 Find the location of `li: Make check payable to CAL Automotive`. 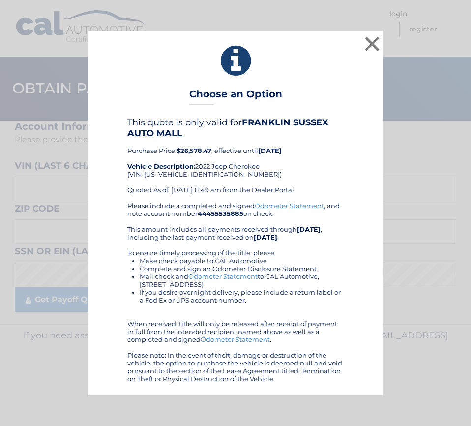

li: Make check payable to CAL Automotive is located at coordinates (242, 261).